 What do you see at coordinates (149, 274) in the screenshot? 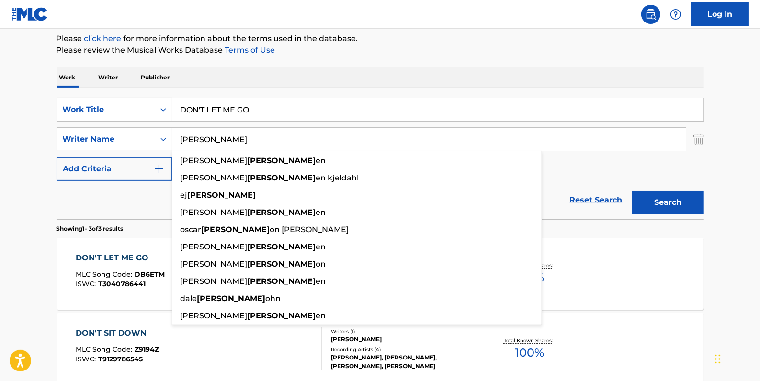
I see `span: DB6ETM` at bounding box center [149, 274].